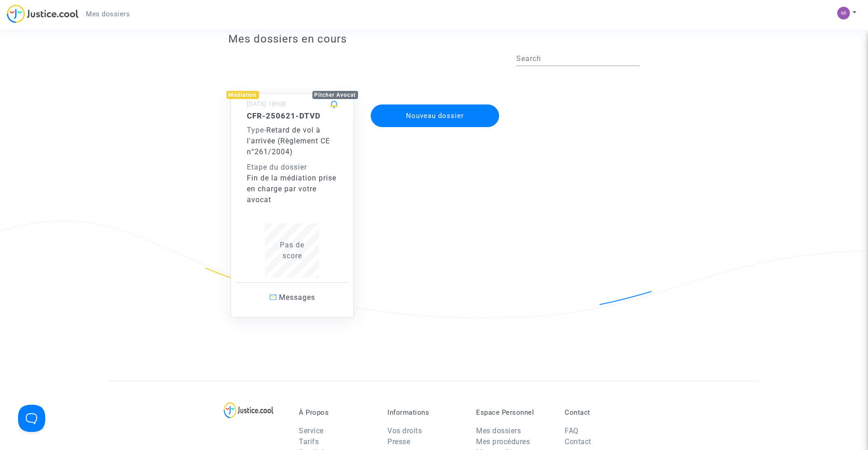 This screenshot has width=868, height=450. What do you see at coordinates (107, 14) in the screenshot?
I see `span: Mes dossiers` at bounding box center [107, 14].